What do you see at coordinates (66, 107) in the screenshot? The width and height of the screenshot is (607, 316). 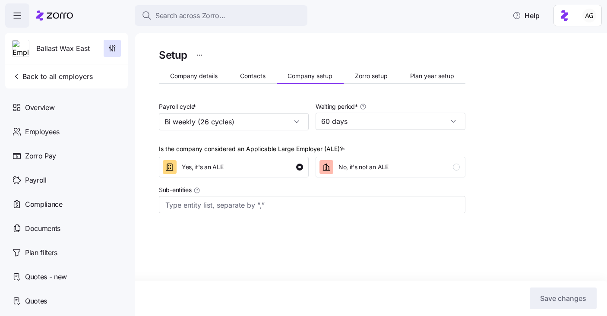 I see `a: Overview` at bounding box center [66, 107].